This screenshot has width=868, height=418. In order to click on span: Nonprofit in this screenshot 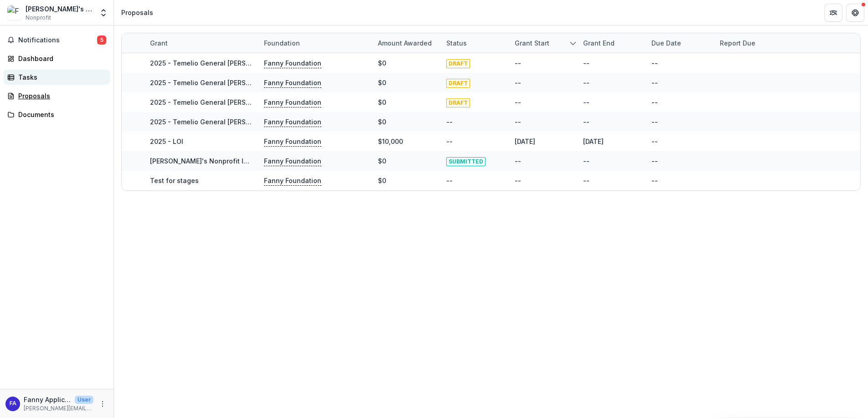, I will do `click(38, 17)`.